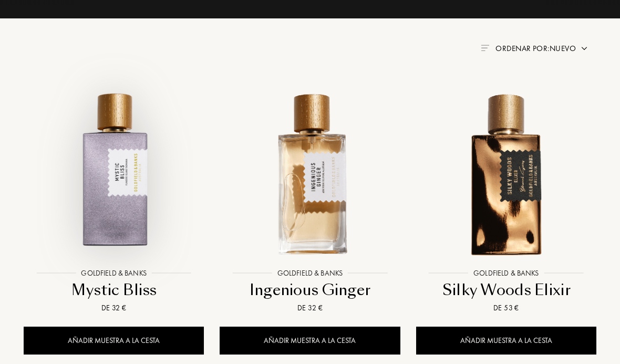 Image resolution: width=620 pixels, height=364 pixels. What do you see at coordinates (506, 173) in the screenshot?
I see `img: Silky Woods Elixir Goldfield & Banks` at bounding box center [506, 173].